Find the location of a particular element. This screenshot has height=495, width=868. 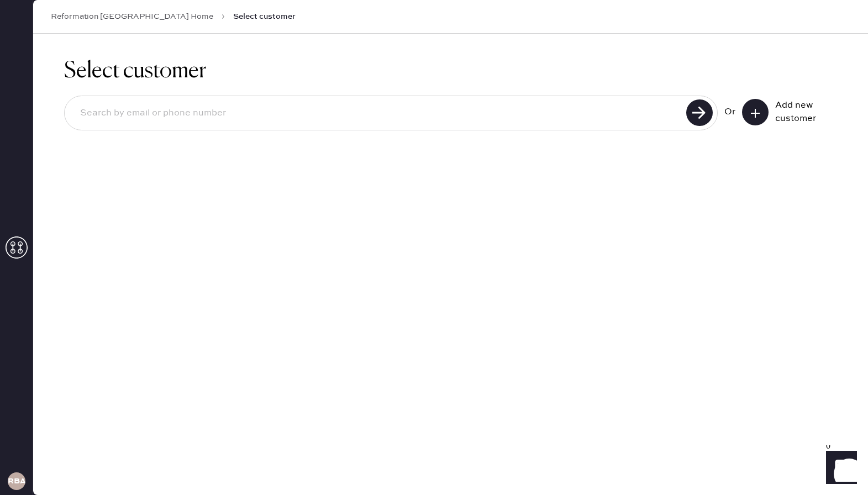

div: Or is located at coordinates (730, 112).